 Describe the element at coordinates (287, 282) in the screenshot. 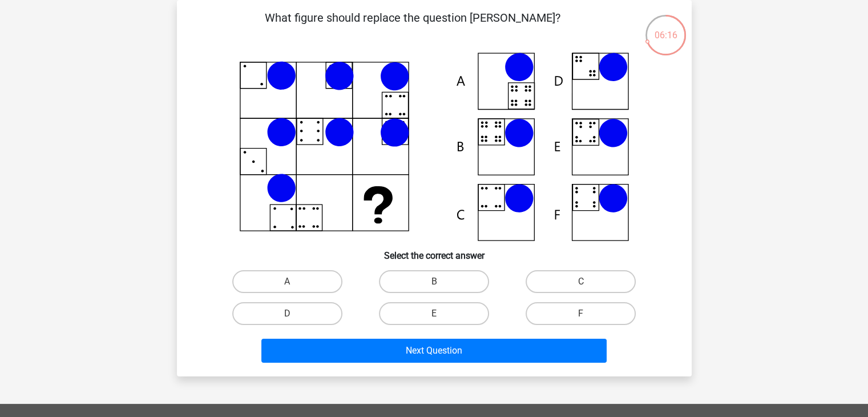

I see `label: A` at that location.